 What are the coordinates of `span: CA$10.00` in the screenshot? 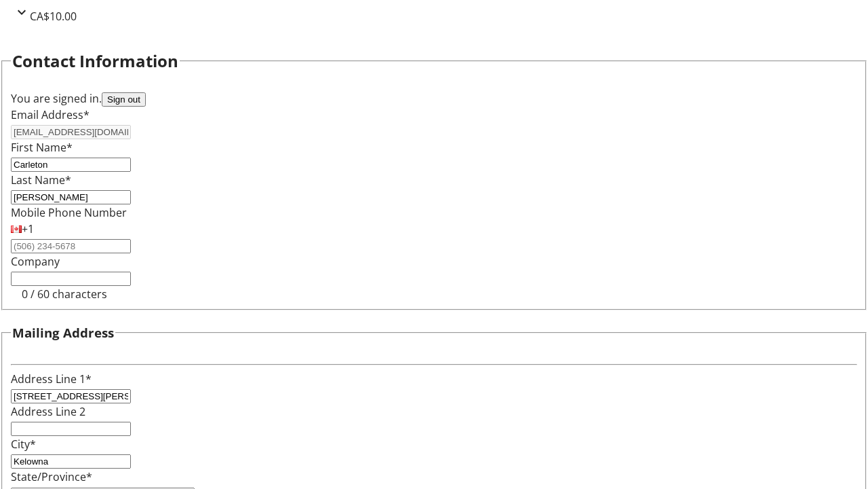 It's located at (53, 16).